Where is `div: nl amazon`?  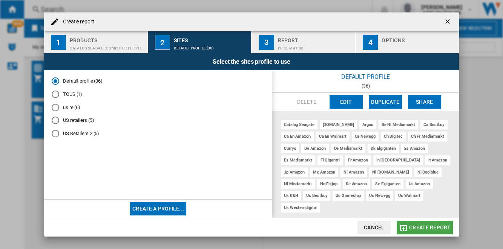
div: nl amazon is located at coordinates (354, 172).